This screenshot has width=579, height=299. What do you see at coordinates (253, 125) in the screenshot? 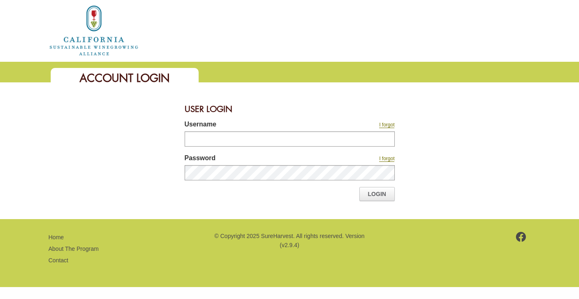
I see `label: Username` at bounding box center [253, 125].